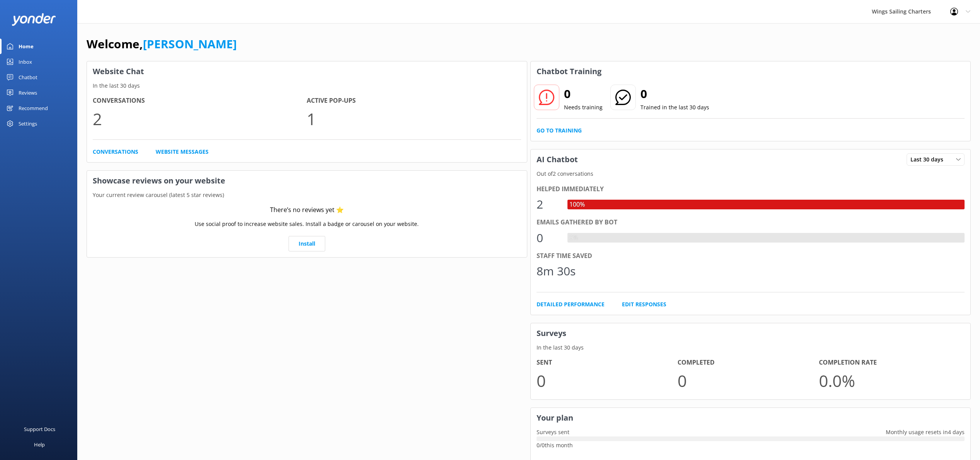 The width and height of the screenshot is (980, 460). I want to click on h4: Completion Rate, so click(889, 362).